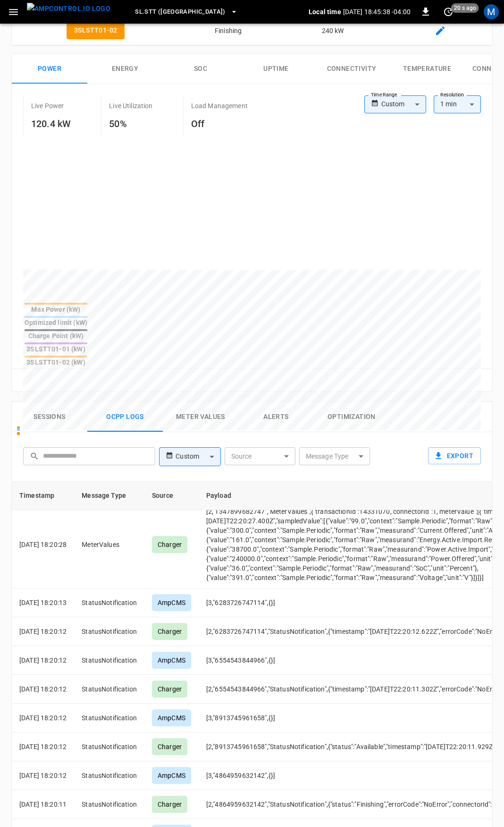 The height and width of the screenshot is (827, 504). What do you see at coordinates (276, 417) in the screenshot?
I see `button: Alerts` at bounding box center [276, 417].